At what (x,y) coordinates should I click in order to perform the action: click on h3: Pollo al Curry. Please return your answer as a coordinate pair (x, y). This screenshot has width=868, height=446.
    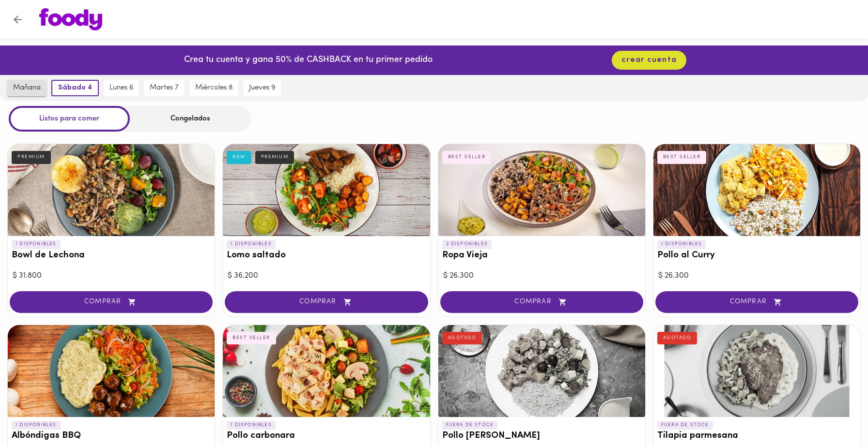
    Looking at the image, I should click on (757, 256).